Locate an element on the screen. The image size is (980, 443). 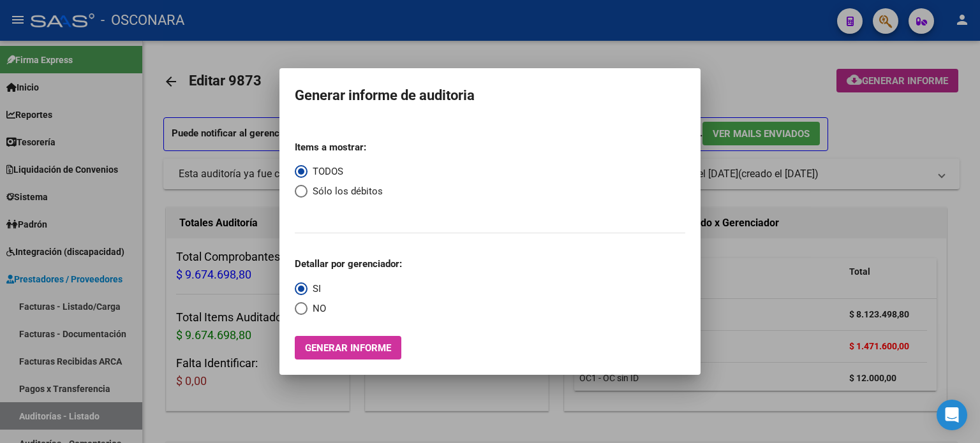
h1: Generar informe de auditoria is located at coordinates (490, 96).